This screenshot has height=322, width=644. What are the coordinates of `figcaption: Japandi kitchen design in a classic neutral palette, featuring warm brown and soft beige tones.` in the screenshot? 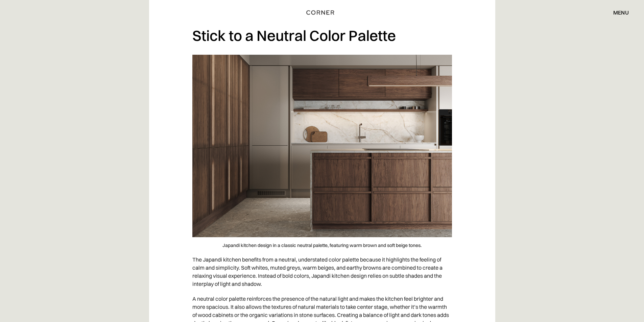 It's located at (322, 245).